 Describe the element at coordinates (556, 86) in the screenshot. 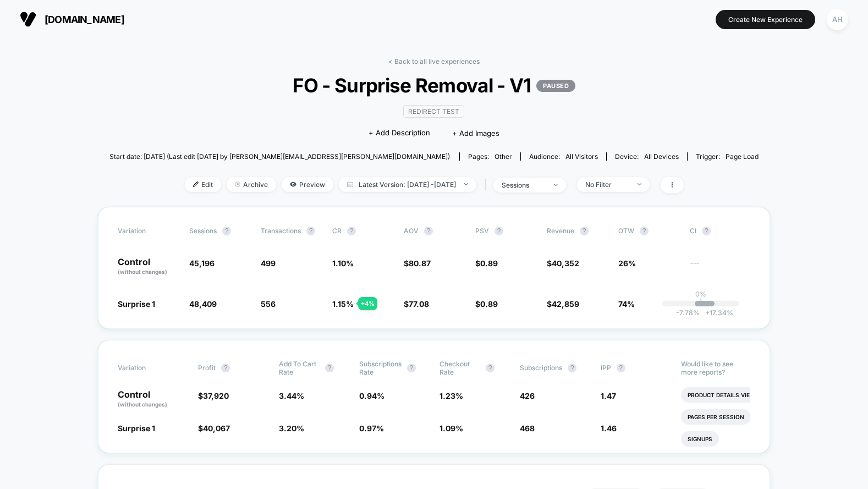

I see `p: PAUSED` at that location.